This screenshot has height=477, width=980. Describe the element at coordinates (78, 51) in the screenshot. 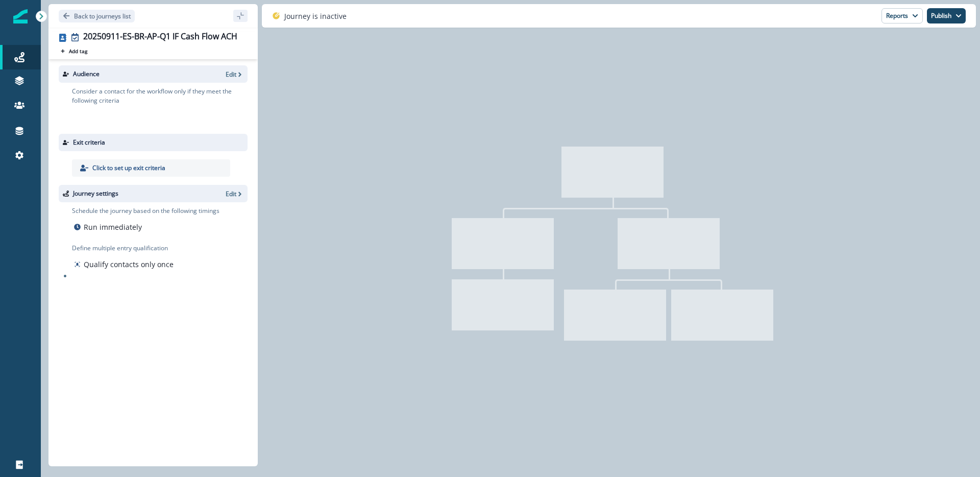

I see `p: Add tag` at that location.